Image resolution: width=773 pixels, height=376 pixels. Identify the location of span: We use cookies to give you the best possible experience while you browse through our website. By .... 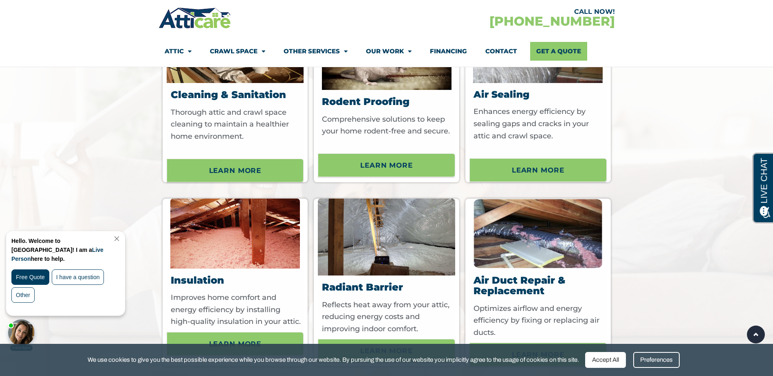
(333, 360).